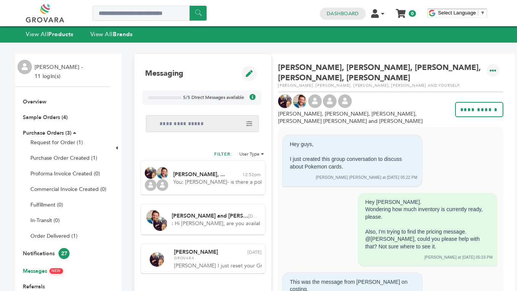  I want to click on a: Fulfillment (0), so click(47, 204).